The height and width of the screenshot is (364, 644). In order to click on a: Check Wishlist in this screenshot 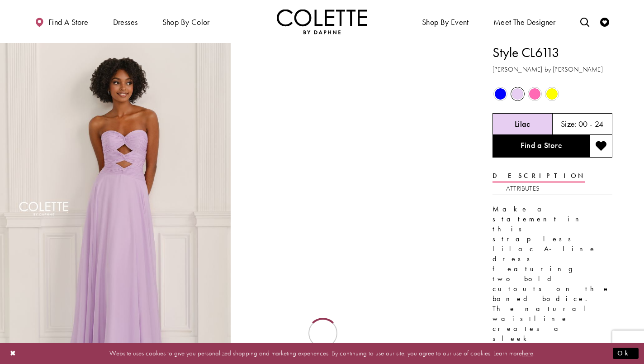, I will do `click(605, 21)`.